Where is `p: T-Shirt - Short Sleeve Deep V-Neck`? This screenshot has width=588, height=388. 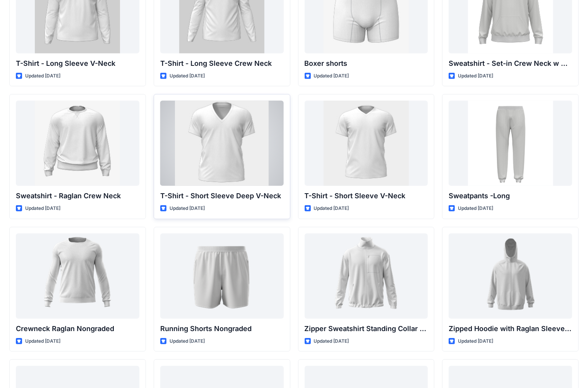
p: T-Shirt - Short Sleeve Deep V-Neck is located at coordinates (222, 196).